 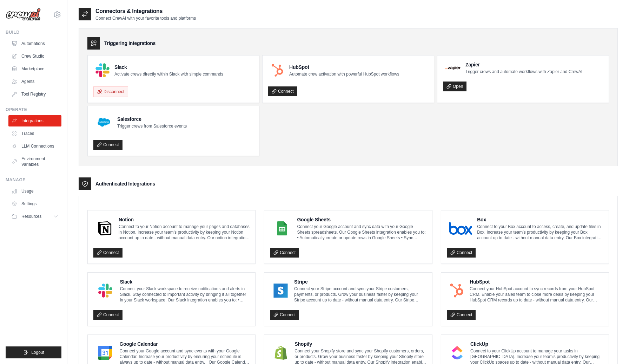 What do you see at coordinates (31, 216) in the screenshot?
I see `span: Resources` at bounding box center [31, 216].